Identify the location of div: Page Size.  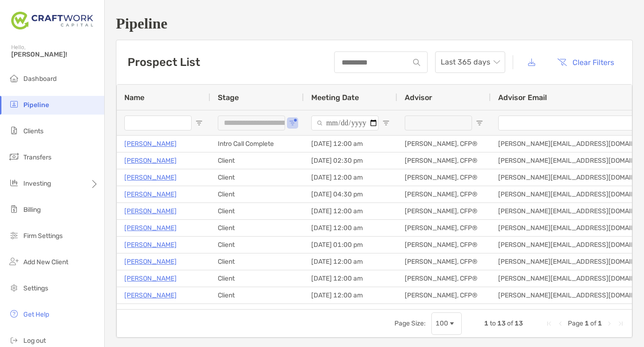
(447, 324).